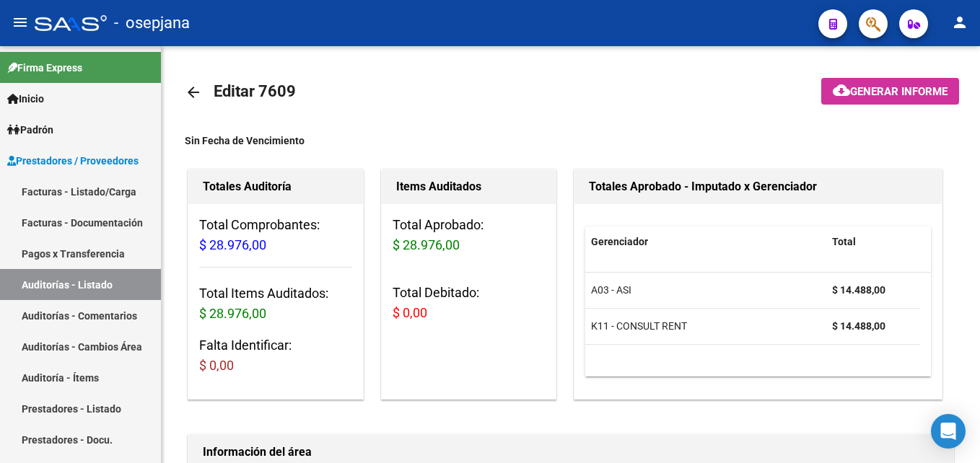 This screenshot has height=463, width=980. Describe the element at coordinates (841, 90) in the screenshot. I see `mat-icon: cloud_download` at that location.